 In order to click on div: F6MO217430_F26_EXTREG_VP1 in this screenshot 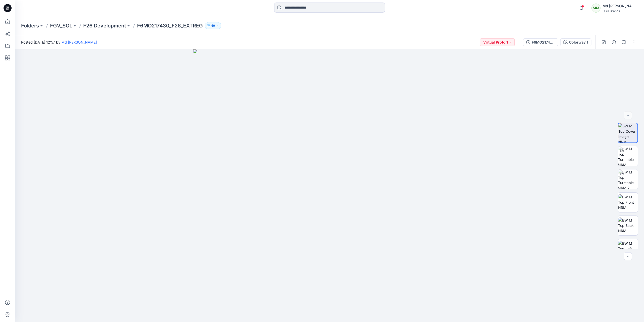, I will do `click(543, 42)`.